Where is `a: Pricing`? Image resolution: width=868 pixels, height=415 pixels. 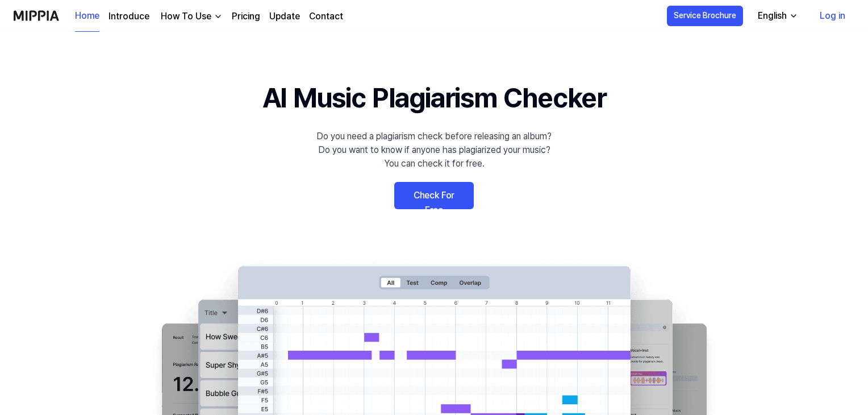
a: Pricing is located at coordinates (246, 17).